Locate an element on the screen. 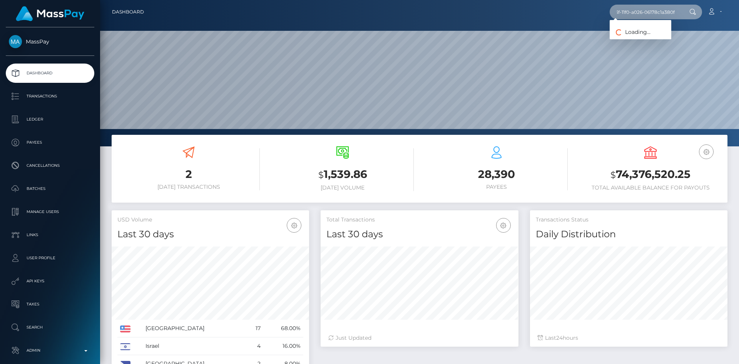 The height and width of the screenshot is (364, 739). p: Cancellations is located at coordinates (50, 166).